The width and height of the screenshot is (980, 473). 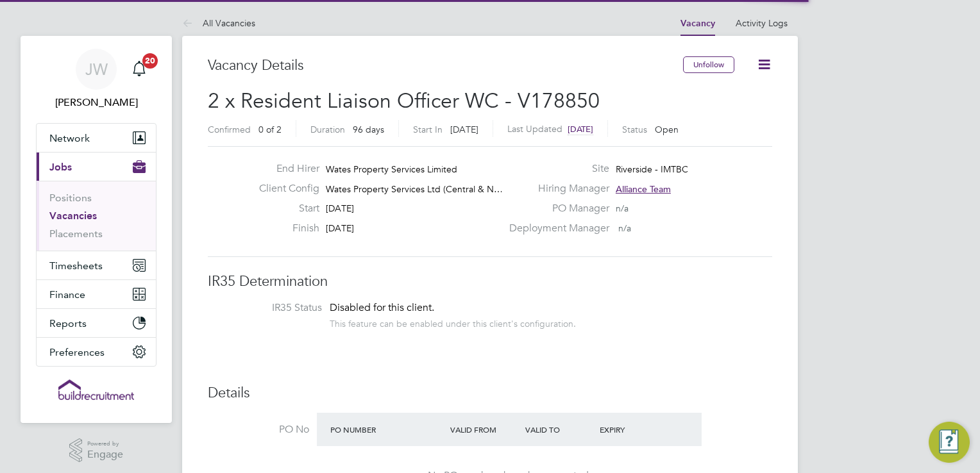 What do you see at coordinates (60, 167) in the screenshot?
I see `span: Jobs` at bounding box center [60, 167].